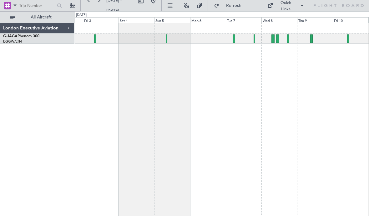 The width and height of the screenshot is (369, 216). I want to click on button: All Aircraft, so click(37, 17).